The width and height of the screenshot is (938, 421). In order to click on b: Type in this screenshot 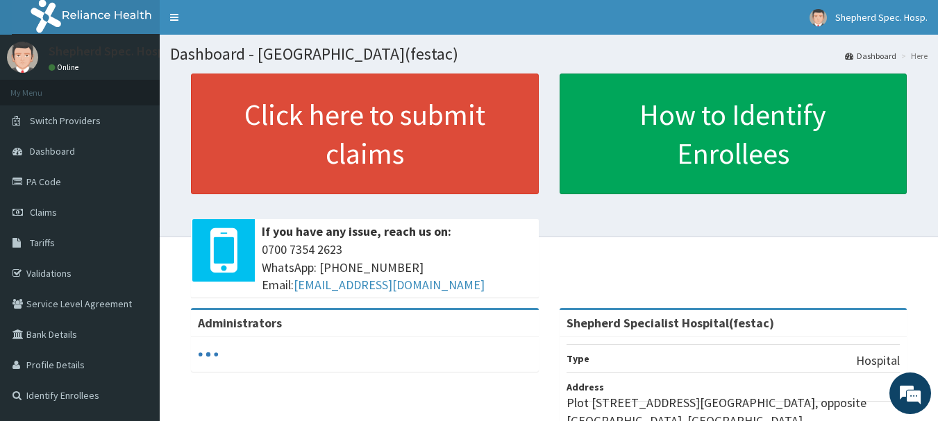, I will do `click(577, 359)`.